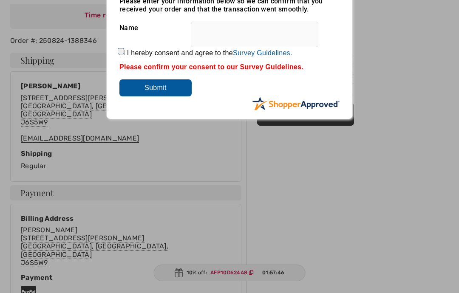  Describe the element at coordinates (230, 67) in the screenshot. I see `div: Please confirm your consent to our Survey Guidelines.` at that location.